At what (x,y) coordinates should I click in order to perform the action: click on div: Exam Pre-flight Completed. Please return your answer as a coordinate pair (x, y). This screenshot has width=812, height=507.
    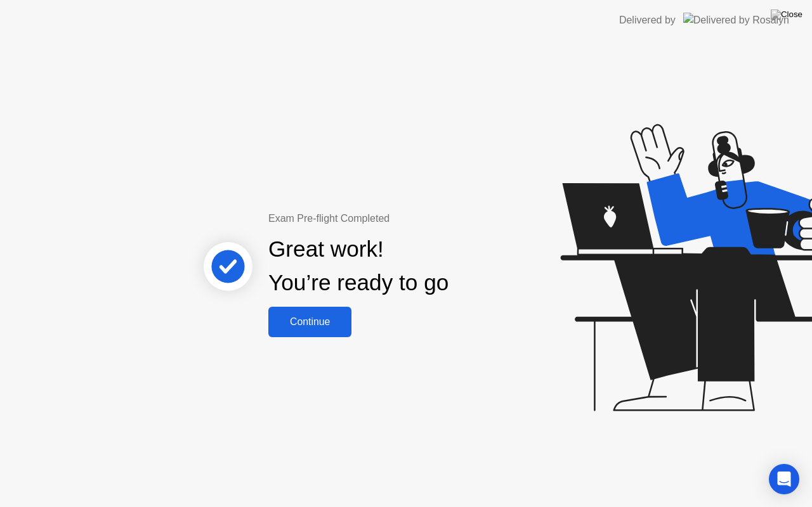
    Looking at the image, I should click on (399, 219).